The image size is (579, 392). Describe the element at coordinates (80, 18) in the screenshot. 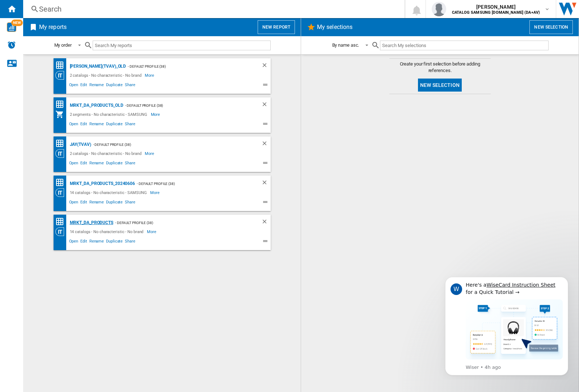

I see `div: Here's a for a Quick Tutorial →` at that location.